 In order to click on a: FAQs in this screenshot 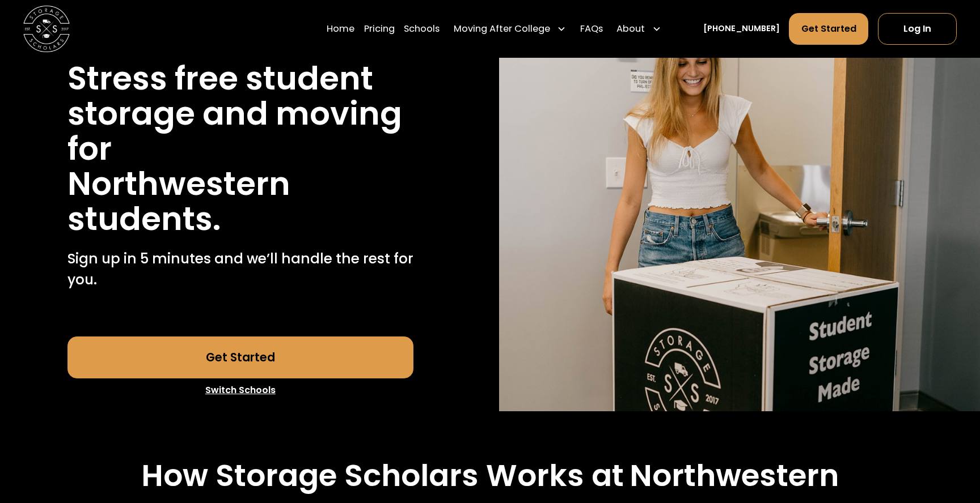, I will do `click(592, 29)`.